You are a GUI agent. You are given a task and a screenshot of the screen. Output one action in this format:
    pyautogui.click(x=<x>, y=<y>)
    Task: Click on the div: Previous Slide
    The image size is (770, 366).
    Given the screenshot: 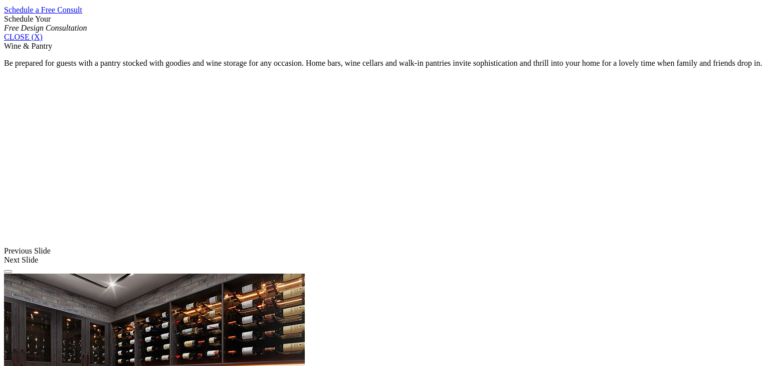 What is the action you would take?
    pyautogui.click(x=385, y=251)
    